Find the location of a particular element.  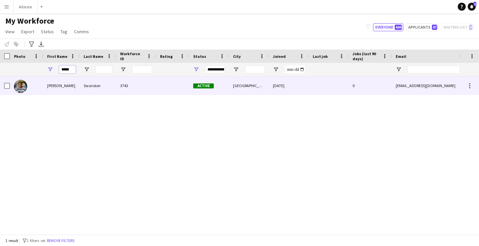

button: Applicants47 is located at coordinates (422, 27).